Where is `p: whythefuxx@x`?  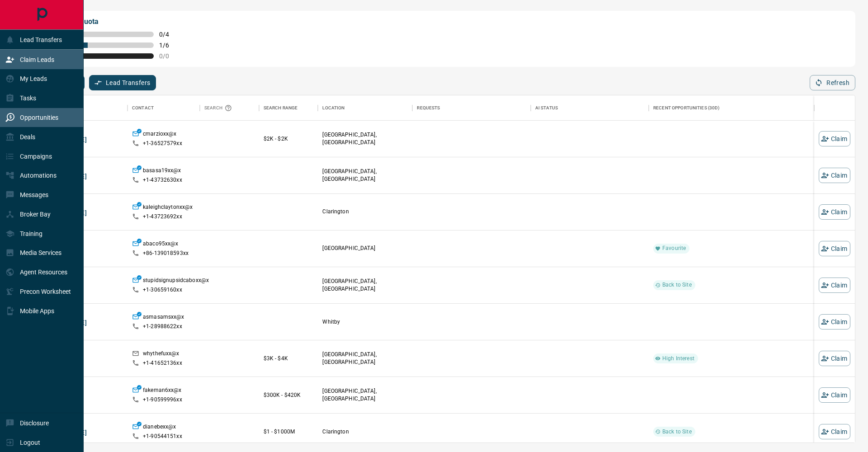 p: whythefuxx@x is located at coordinates (161, 354).